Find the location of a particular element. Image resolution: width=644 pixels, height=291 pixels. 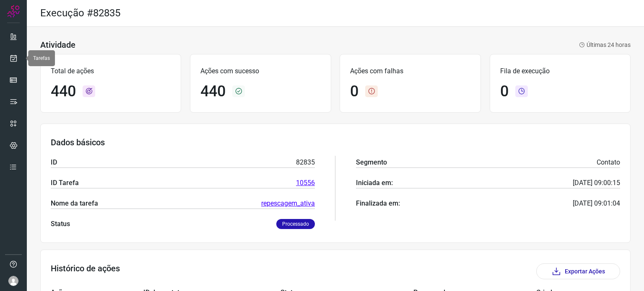

img: Logo is located at coordinates (13, 11).